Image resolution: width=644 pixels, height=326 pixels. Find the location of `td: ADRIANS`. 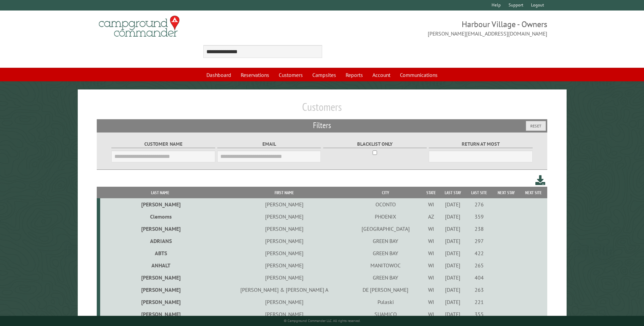

td: ADRIANS is located at coordinates (160, 241).